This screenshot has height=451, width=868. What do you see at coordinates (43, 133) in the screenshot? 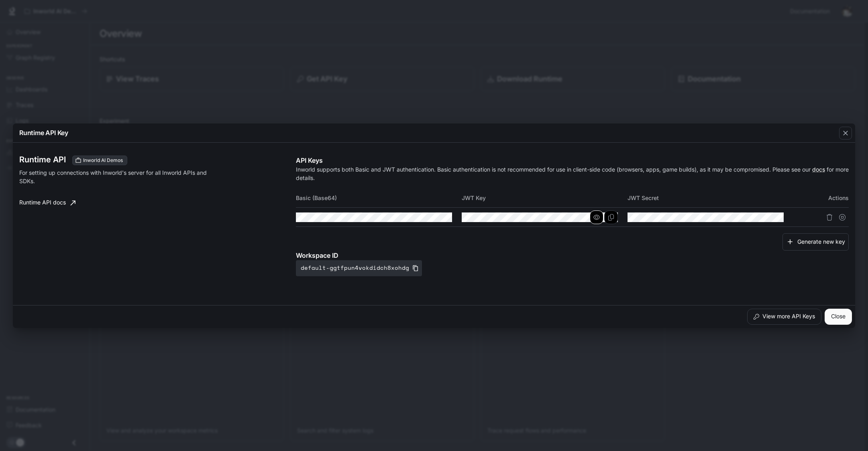
I see `p: Runtime API Key` at bounding box center [43, 133].